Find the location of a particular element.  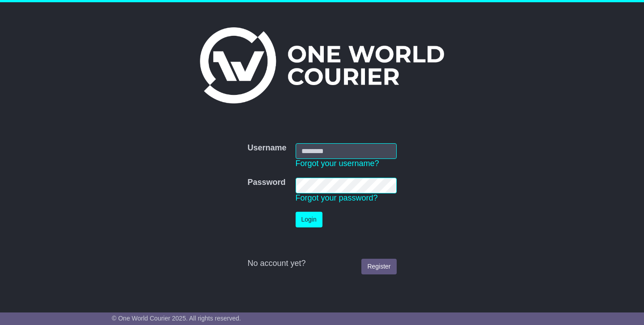

label: Password is located at coordinates (266, 183).